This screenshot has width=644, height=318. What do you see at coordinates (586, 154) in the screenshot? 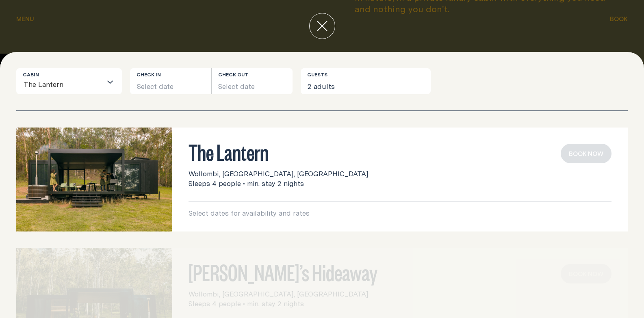
I see `button: book now` at bounding box center [586, 154].